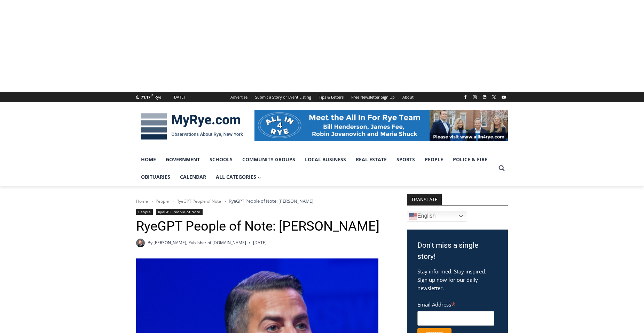 The image size is (644, 333). What do you see at coordinates (192, 127) in the screenshot?
I see `img: MyRye.com` at bounding box center [192, 127].